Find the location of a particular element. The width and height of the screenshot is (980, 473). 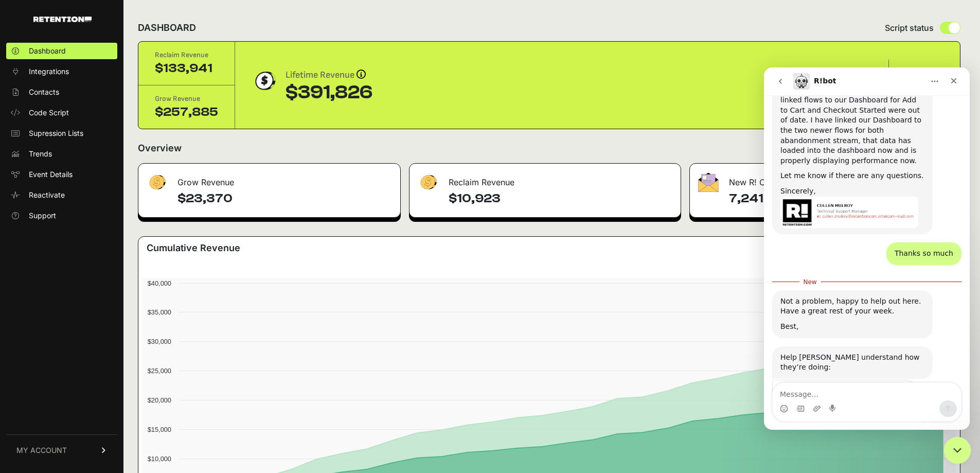

div: Close is located at coordinates (190, 13).